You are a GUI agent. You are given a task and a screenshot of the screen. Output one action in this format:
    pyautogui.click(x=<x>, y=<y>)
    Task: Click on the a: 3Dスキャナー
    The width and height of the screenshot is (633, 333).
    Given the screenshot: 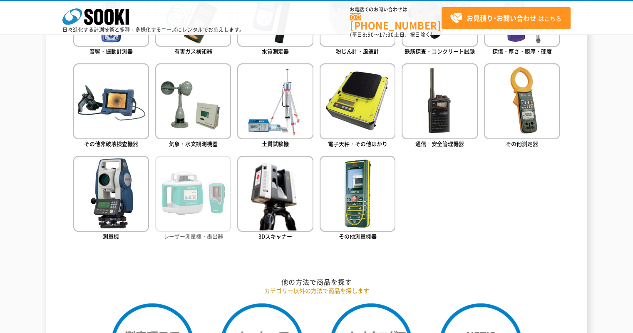 What is the action you would take?
    pyautogui.click(x=275, y=199)
    